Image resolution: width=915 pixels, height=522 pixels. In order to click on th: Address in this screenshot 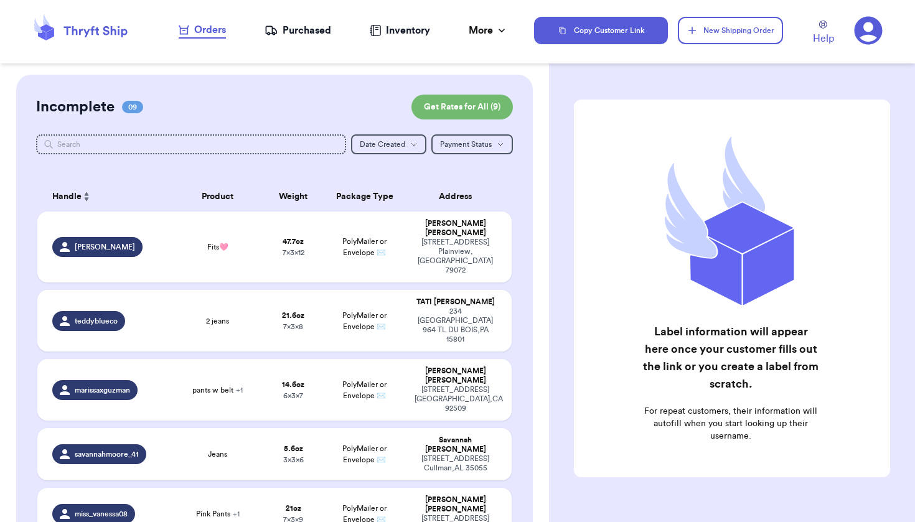, I will do `click(459, 197)`.